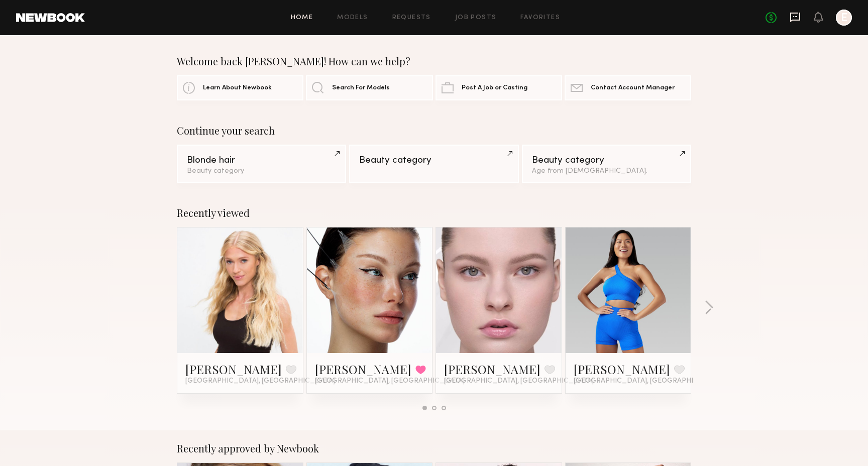 This screenshot has height=466, width=868. What do you see at coordinates (494, 88) in the screenshot?
I see `span: Post A Job or Casting` at bounding box center [494, 88].